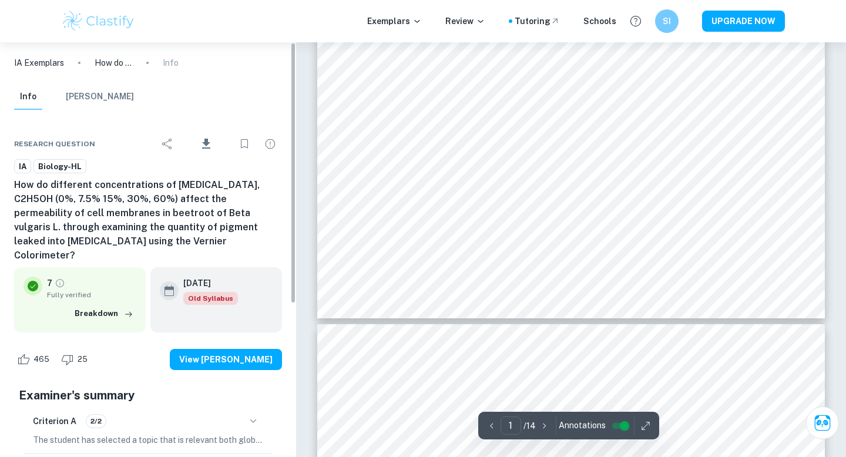  Describe the element at coordinates (60, 283) in the screenshot. I see `a: Grade fully verified` at that location.